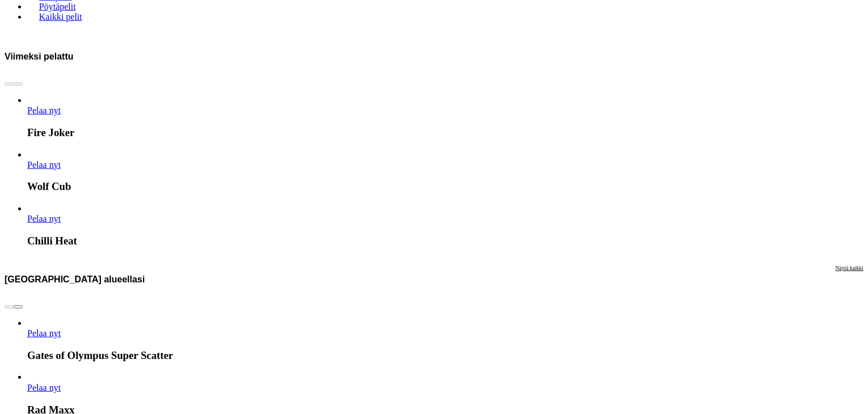 The height and width of the screenshot is (414, 868). I want to click on span: Kaikki pelit, so click(61, 16).